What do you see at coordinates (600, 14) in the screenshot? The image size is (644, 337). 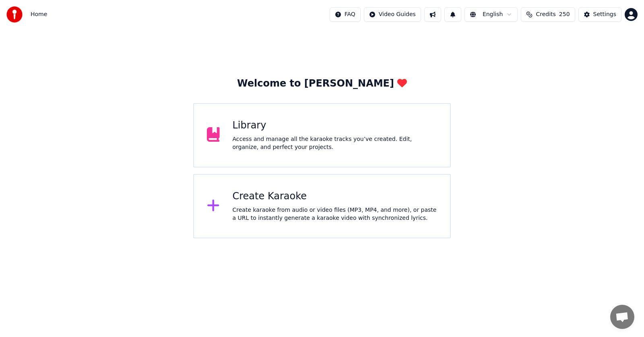 I see `button: Settings` at bounding box center [600, 14].